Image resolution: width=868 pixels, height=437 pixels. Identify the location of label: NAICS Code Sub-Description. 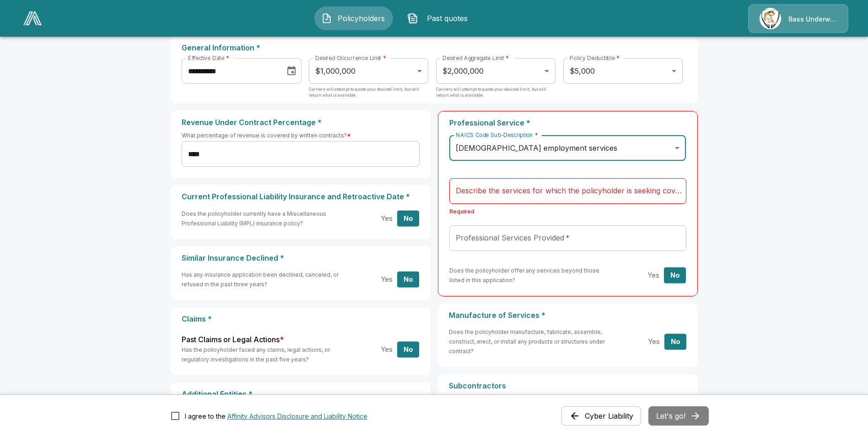
(497, 135).